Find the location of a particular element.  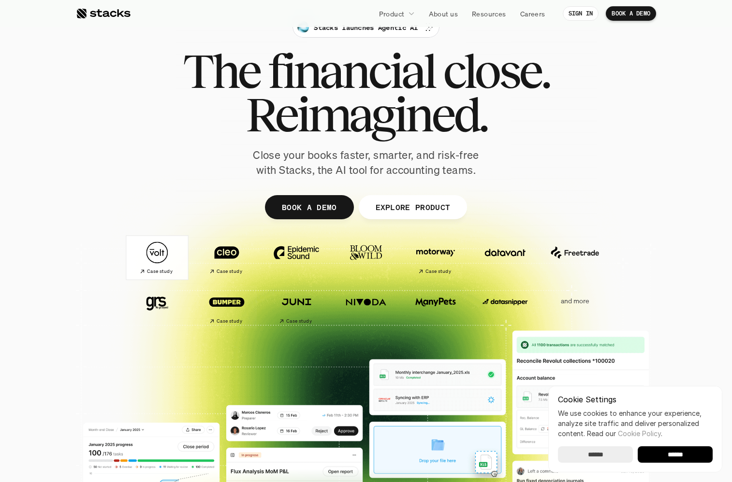

a: Resources is located at coordinates (489, 14).